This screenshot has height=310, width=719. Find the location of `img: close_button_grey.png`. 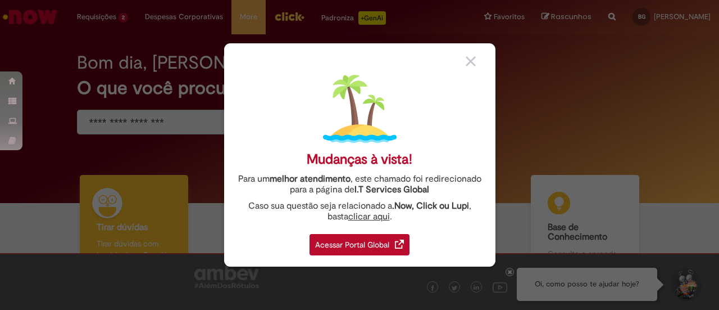

img: close_button_grey.png is located at coordinates (471, 61).